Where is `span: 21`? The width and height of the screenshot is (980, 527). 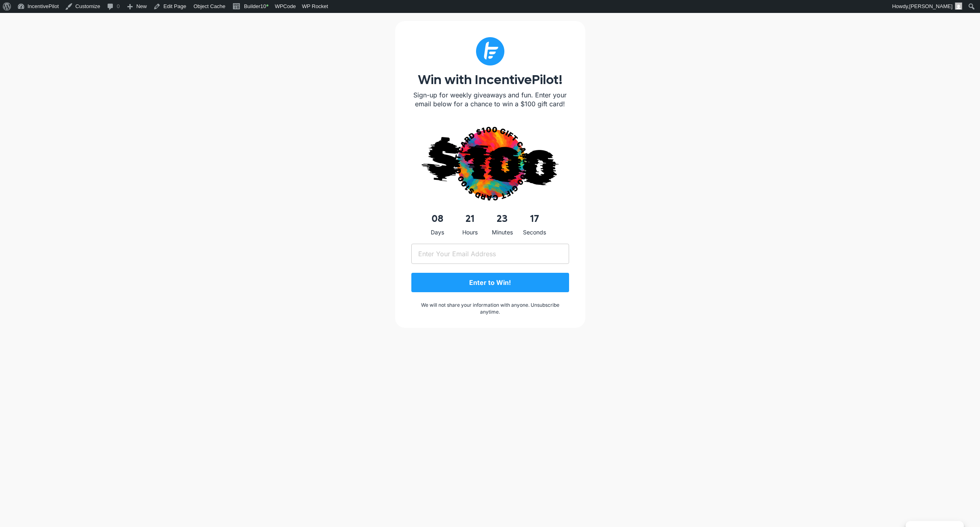 span: 21 is located at coordinates (470, 219).